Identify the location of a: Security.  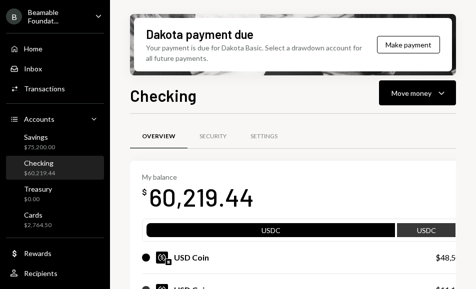
(213, 136).